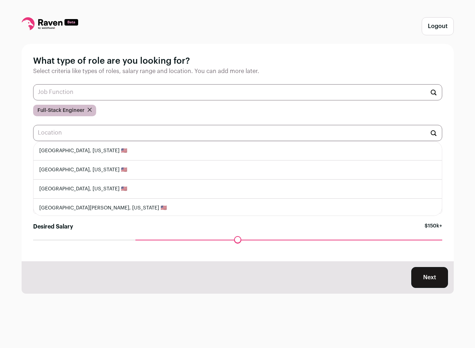  Describe the element at coordinates (53, 227) in the screenshot. I see `label: Desired Salary` at that location.